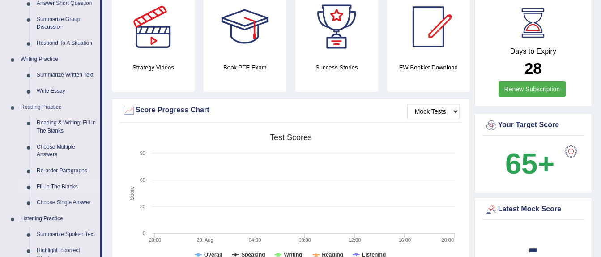 This screenshot has height=257, width=601. I want to click on tspan: Test scores, so click(291, 137).